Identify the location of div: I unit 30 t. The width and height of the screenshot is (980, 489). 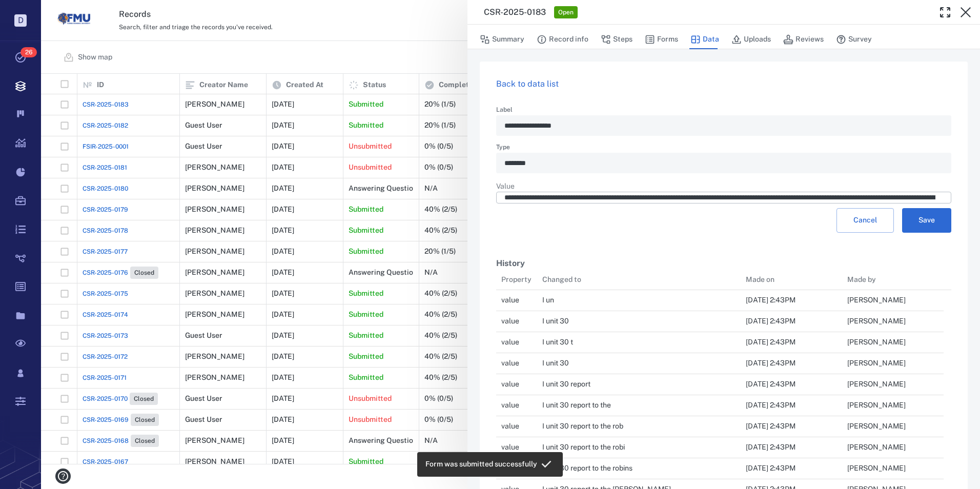
(558, 343).